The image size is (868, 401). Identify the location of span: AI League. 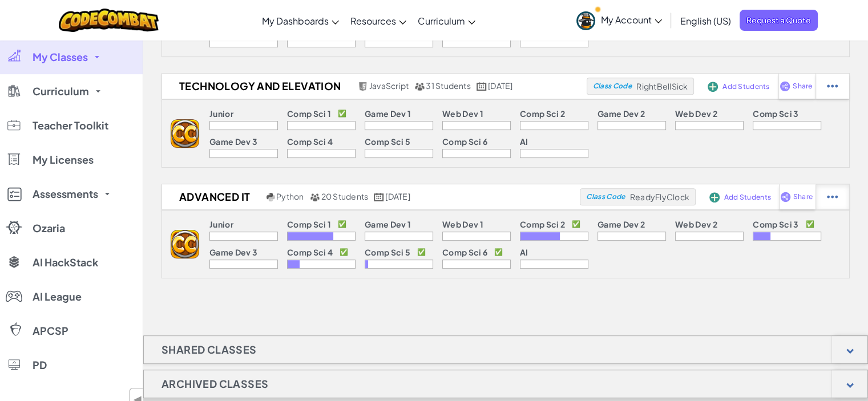
(57, 296).